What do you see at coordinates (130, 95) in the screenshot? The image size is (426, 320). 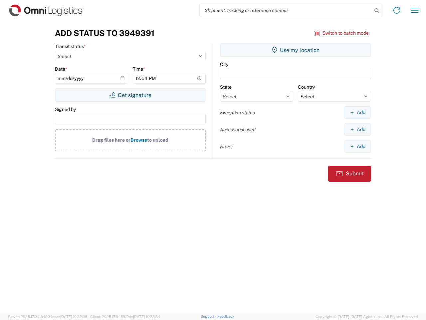 I see `button: Get signature` at bounding box center [130, 95].